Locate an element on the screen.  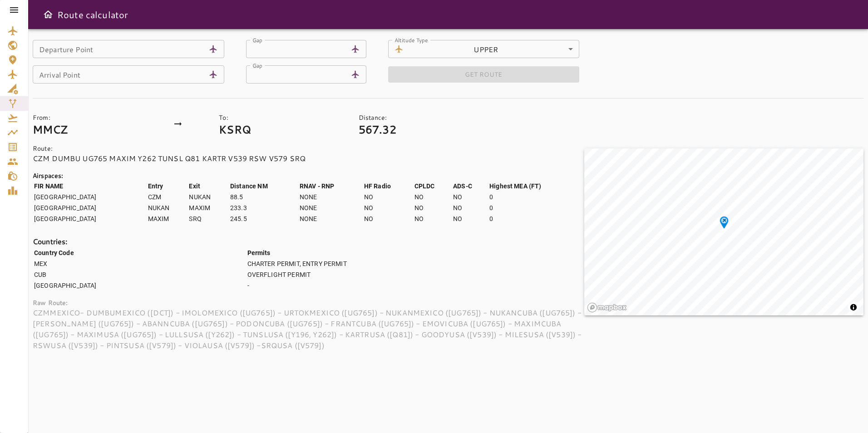
th: Entry is located at coordinates (167, 186).